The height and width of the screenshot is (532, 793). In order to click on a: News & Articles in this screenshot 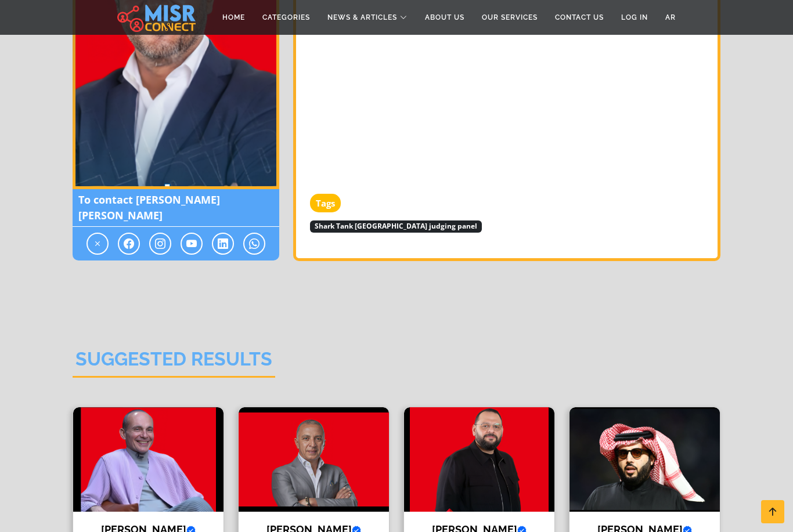, I will do `click(368, 17)`.